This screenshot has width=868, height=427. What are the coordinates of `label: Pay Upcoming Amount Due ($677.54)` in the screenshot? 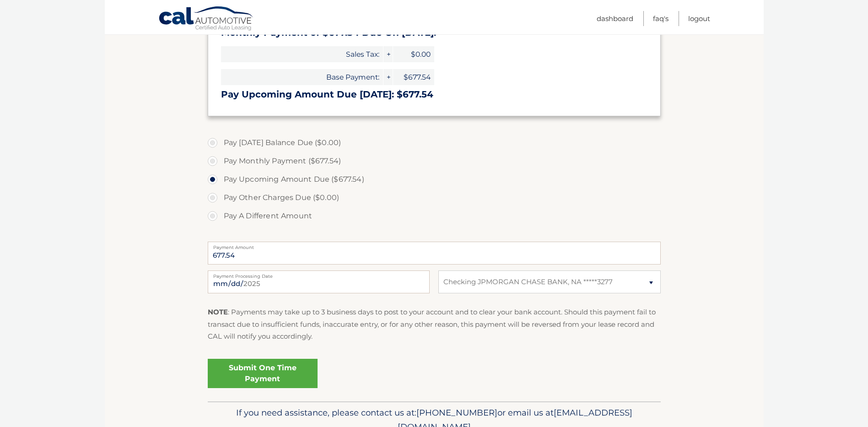 It's located at (434, 179).